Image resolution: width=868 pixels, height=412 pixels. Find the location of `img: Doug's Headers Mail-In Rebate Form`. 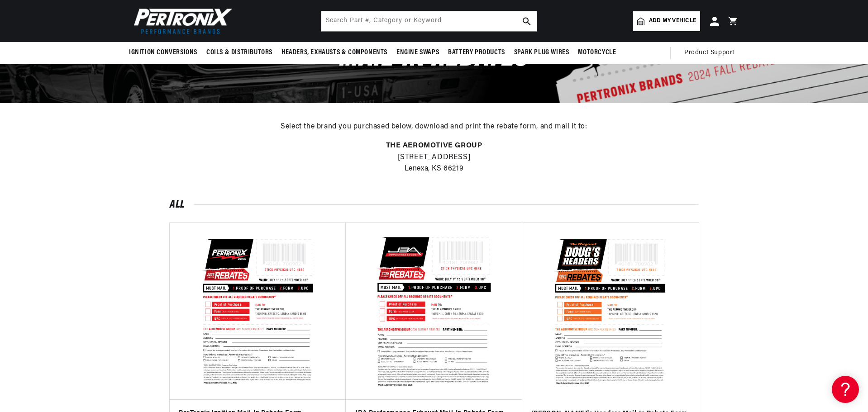

img: Doug's Headers Mail-In Rebate Form is located at coordinates (610, 311).